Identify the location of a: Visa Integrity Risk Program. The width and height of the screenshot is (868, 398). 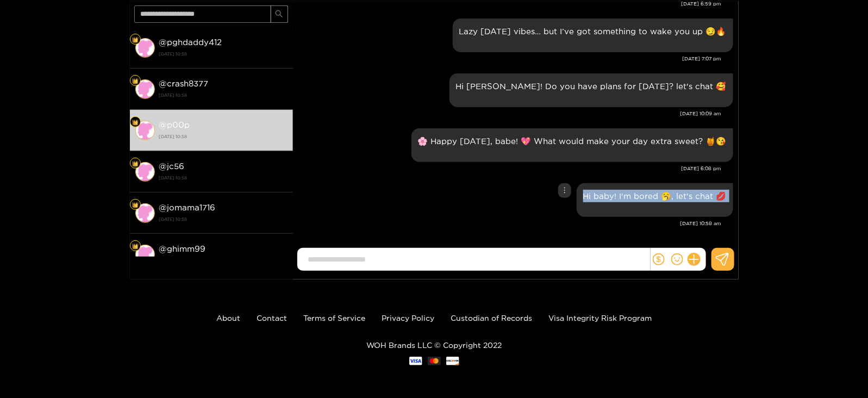
(600, 318).